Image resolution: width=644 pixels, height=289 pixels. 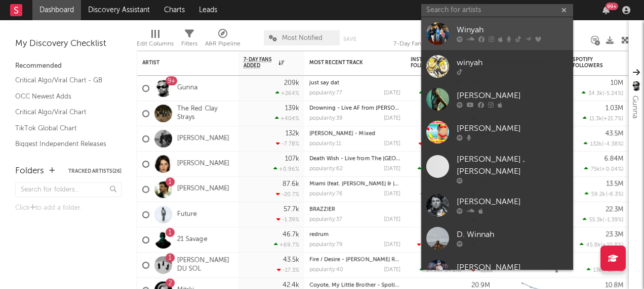 What do you see at coordinates (497, 33) in the screenshot?
I see `a: Winyah` at bounding box center [497, 33].